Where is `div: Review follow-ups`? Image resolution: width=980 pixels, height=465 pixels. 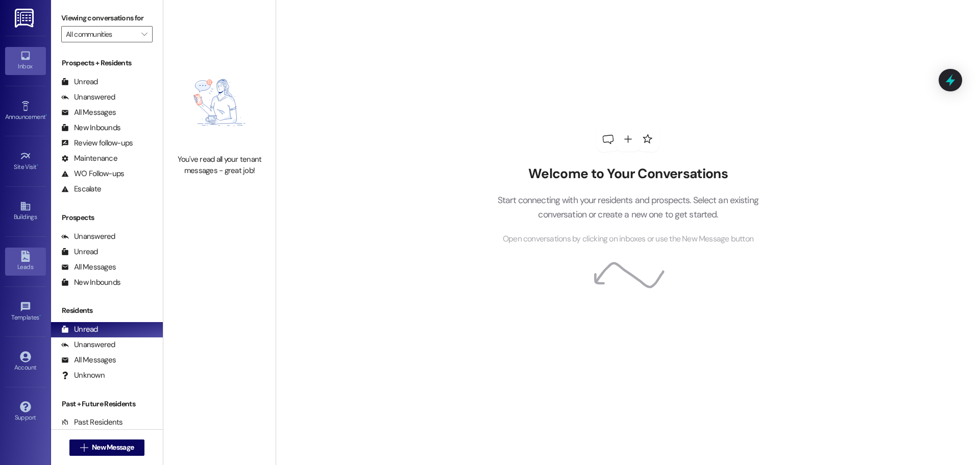 div: Review follow-ups is located at coordinates (97, 143).